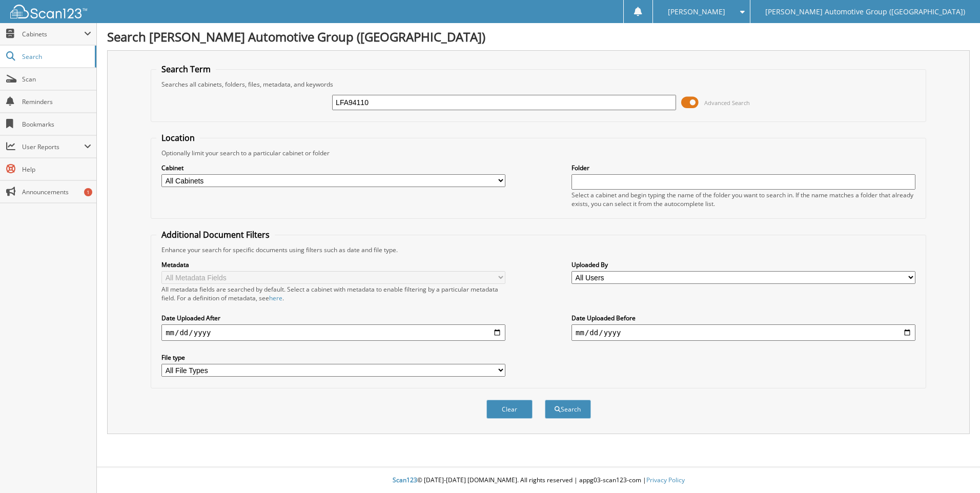  Describe the element at coordinates (334, 265) in the screenshot. I see `label: Metadata` at that location.